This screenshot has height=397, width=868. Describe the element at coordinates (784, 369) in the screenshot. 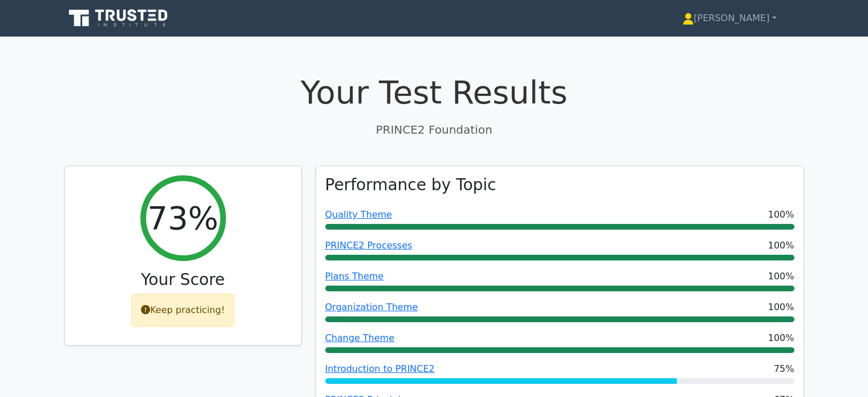

I see `span: 75%` at that location.